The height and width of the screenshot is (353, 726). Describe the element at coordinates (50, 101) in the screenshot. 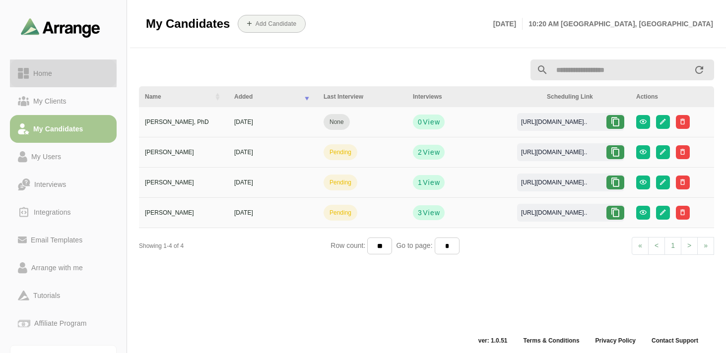

I see `div: My Clients` at that location.